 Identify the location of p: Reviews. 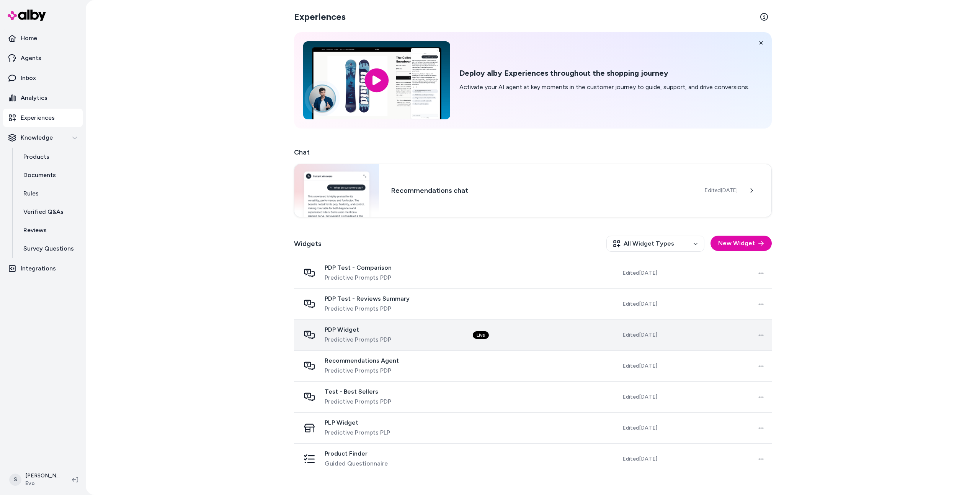
(35, 230).